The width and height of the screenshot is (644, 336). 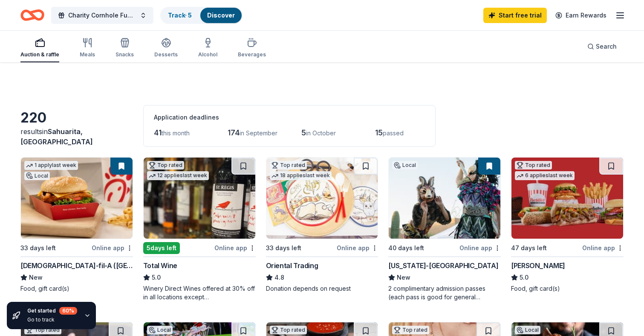 What do you see at coordinates (220, 15) in the screenshot?
I see `a: Discover` at bounding box center [220, 15].